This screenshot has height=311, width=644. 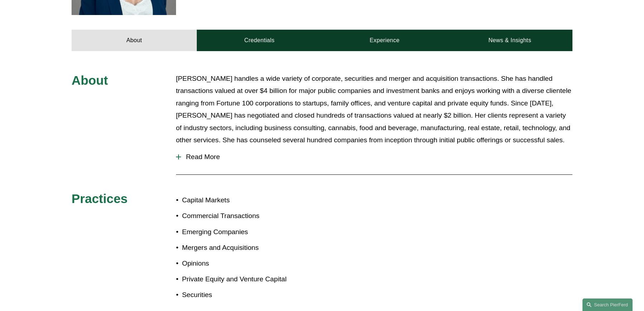 What do you see at coordinates (259, 40) in the screenshot?
I see `a: Credentials` at bounding box center [259, 40].